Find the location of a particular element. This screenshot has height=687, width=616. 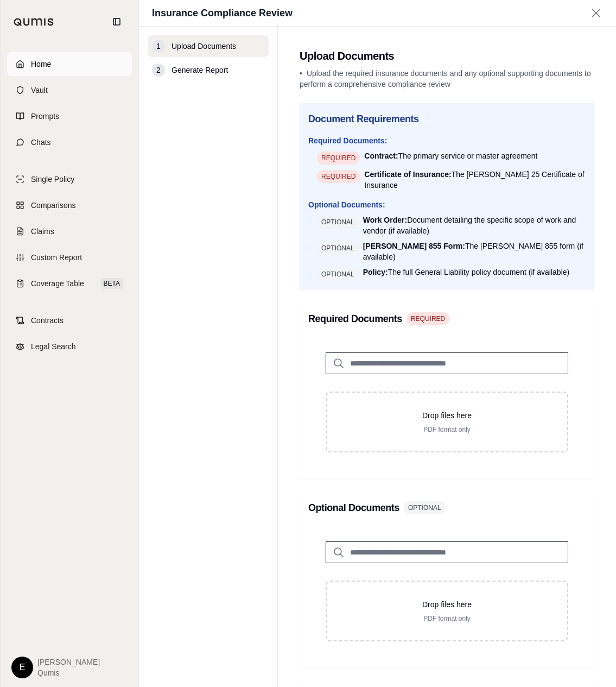

span: Generate Report is located at coordinates (200, 70).